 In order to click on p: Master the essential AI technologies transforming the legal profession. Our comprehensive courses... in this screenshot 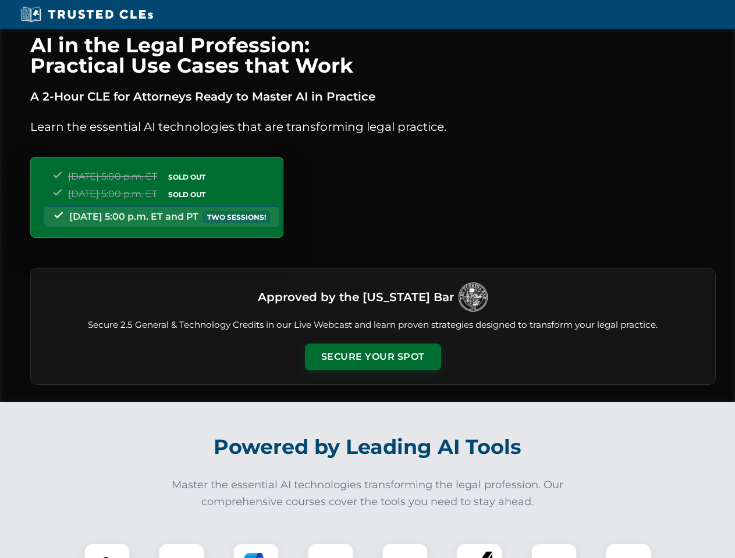, I will do `click(368, 494)`.